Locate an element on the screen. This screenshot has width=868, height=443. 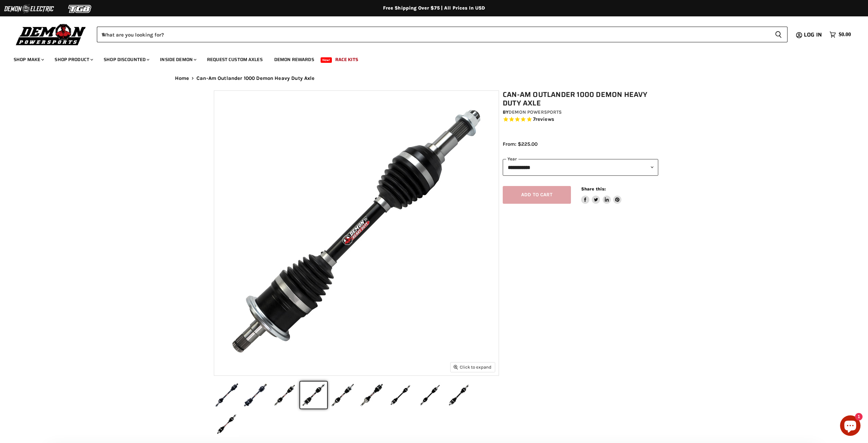
a: $0.00 is located at coordinates (840, 35).